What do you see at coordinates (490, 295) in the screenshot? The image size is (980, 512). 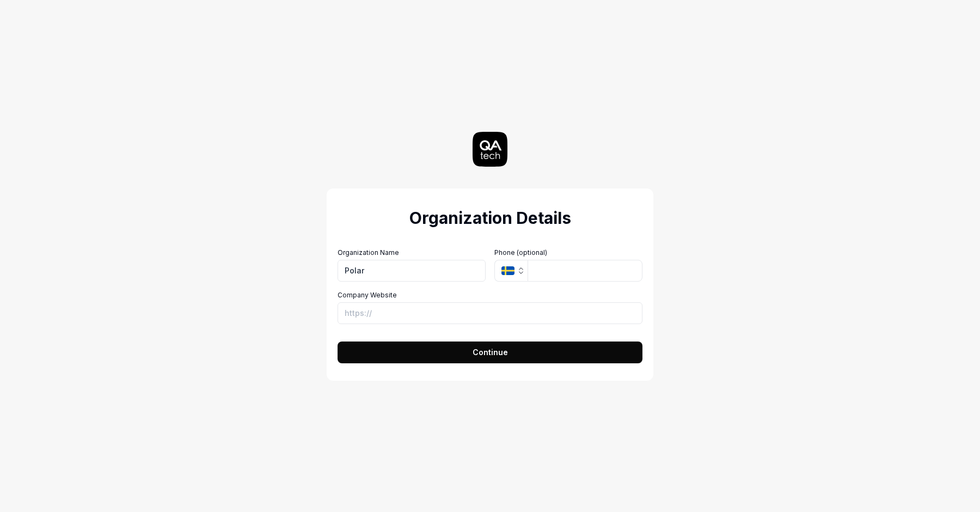 I see `label: Company Website` at bounding box center [490, 295].